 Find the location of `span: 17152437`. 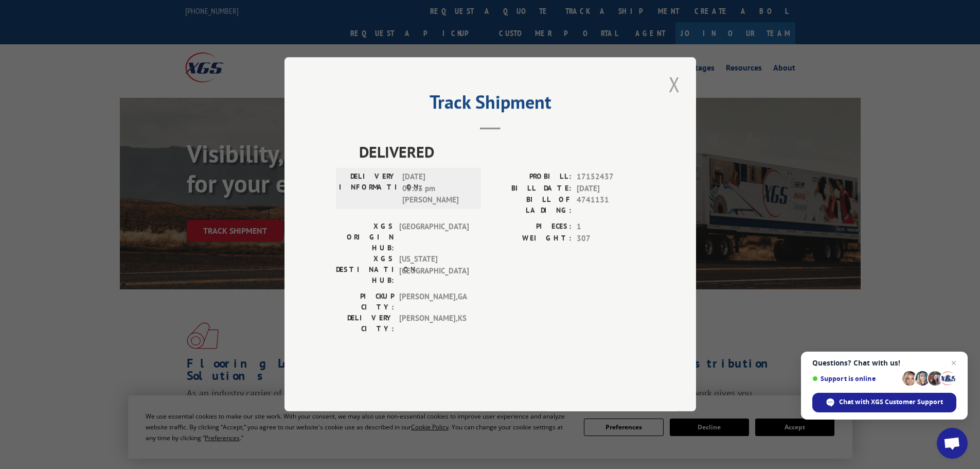

span: 17152437 is located at coordinates (611, 177).